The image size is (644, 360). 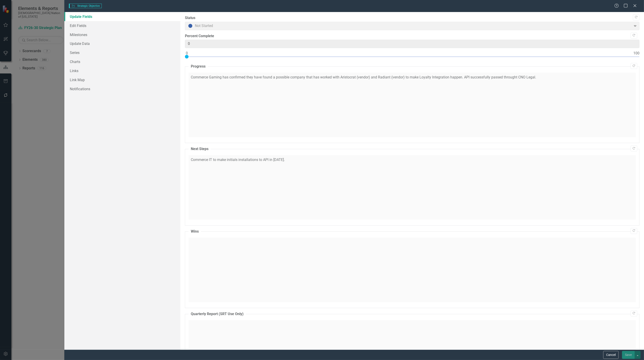 What do you see at coordinates (123, 89) in the screenshot?
I see `a: Notifications` at bounding box center [123, 89].